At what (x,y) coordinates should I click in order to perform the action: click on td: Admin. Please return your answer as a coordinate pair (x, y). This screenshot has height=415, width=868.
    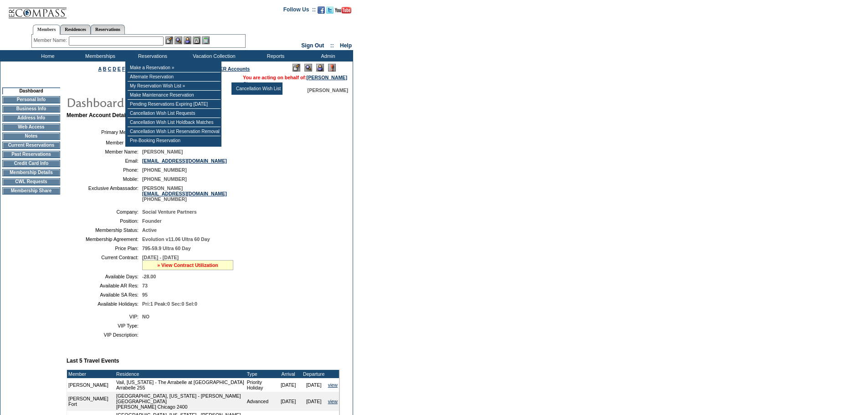
    Looking at the image, I should click on (326, 56).